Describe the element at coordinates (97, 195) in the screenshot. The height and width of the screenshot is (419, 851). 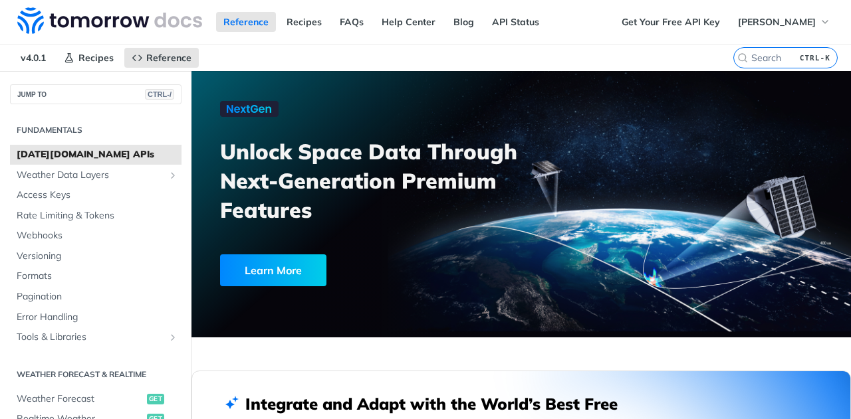
I see `span: Access Keys` at that location.